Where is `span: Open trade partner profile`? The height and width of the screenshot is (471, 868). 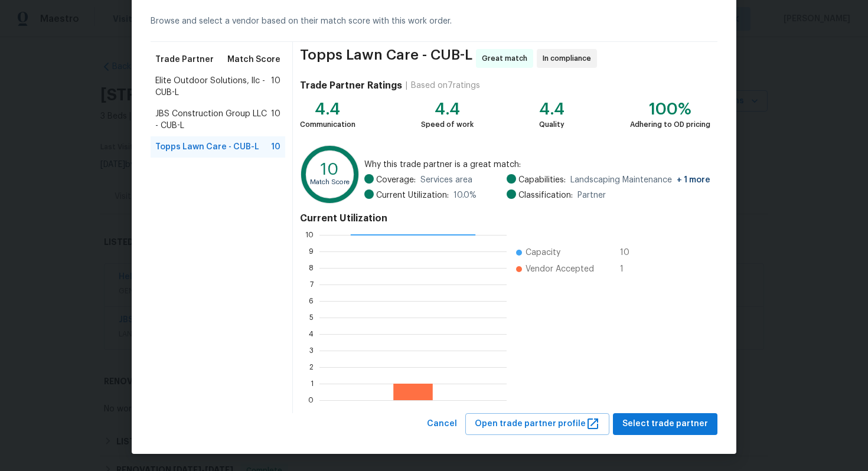
span: Open trade partner profile is located at coordinates (537, 424).